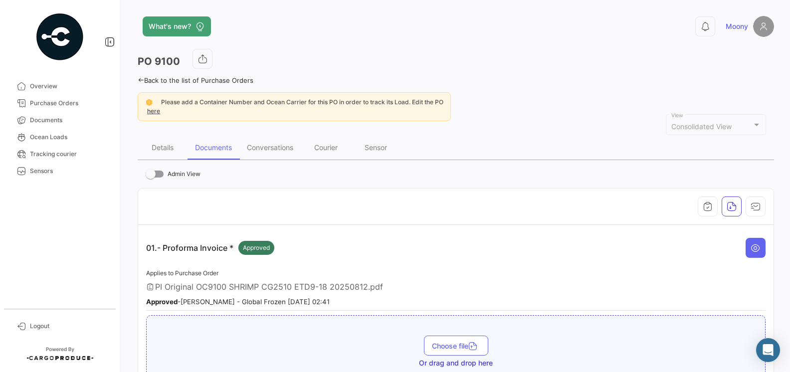 The height and width of the screenshot is (372, 790). Describe the element at coordinates (184, 174) in the screenshot. I see `span: Admin View` at that location.